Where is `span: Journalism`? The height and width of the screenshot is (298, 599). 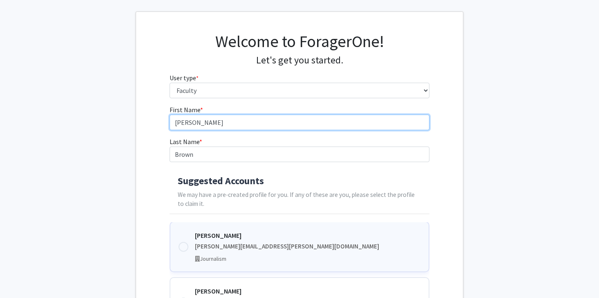
span: Journalism is located at coordinates (213, 258).